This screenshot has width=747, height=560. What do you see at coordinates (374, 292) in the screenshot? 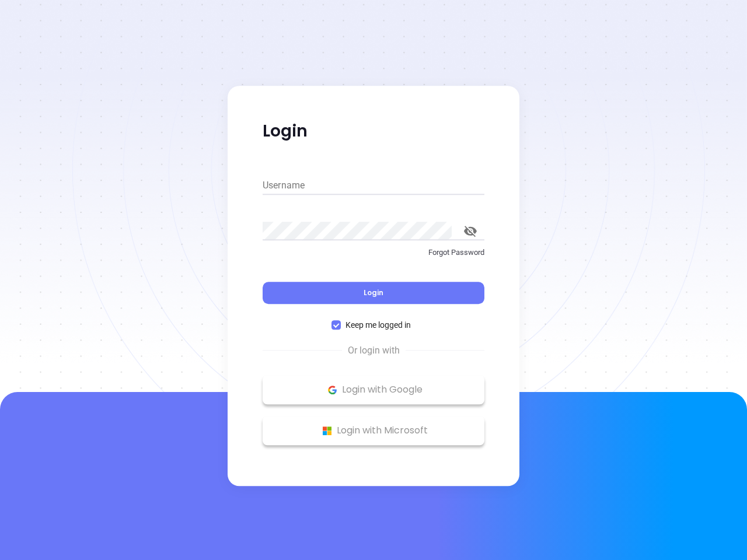
I see `span: Login` at bounding box center [374, 292].